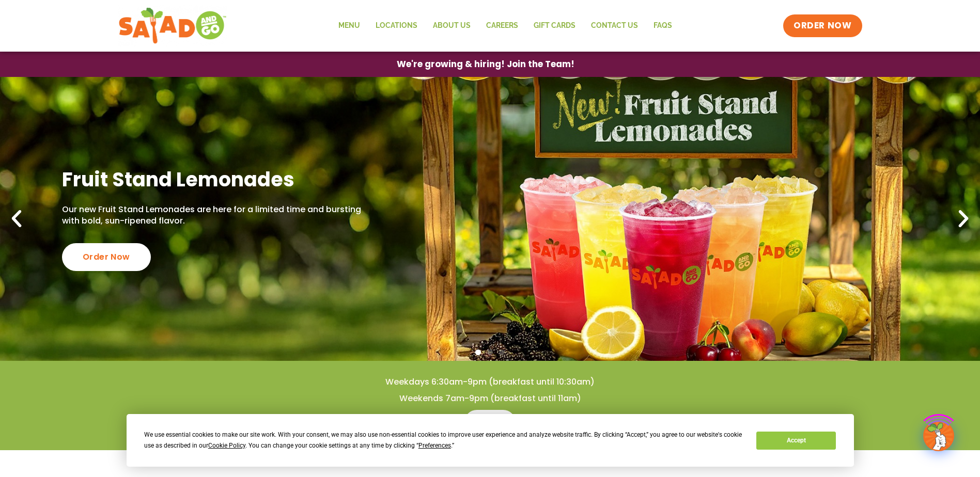 This screenshot has height=477, width=980. I want to click on a: Careers, so click(502, 25).